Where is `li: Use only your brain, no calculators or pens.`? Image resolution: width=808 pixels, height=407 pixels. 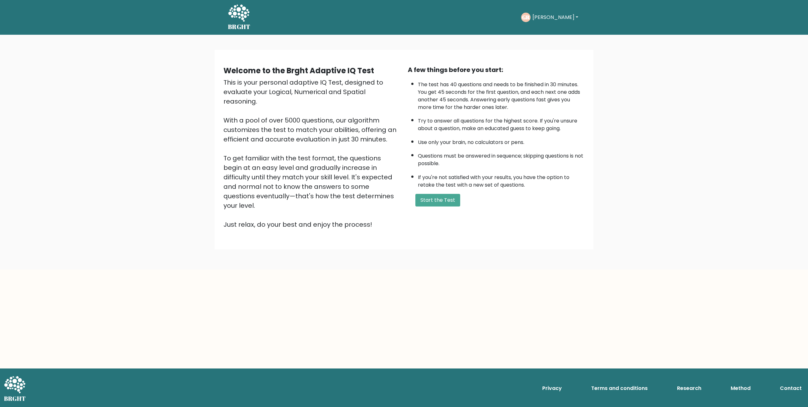 li: Use only your brain, no calculators or pens. is located at coordinates (501, 141).